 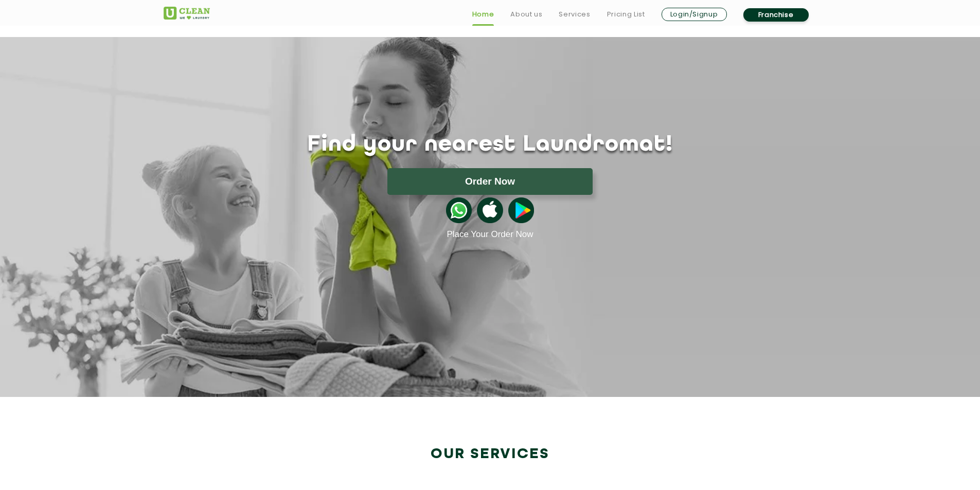 What do you see at coordinates (490, 234) in the screenshot?
I see `a: Place Your Order Now` at bounding box center [490, 234].